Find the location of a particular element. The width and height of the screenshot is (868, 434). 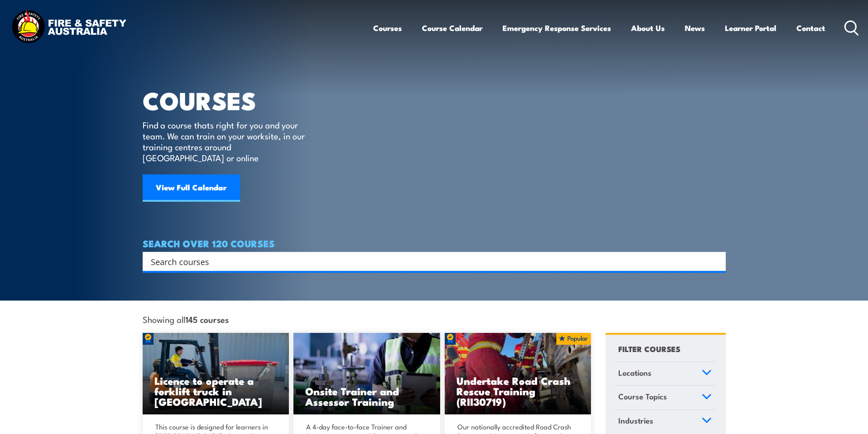

input: Search input is located at coordinates (428, 261).